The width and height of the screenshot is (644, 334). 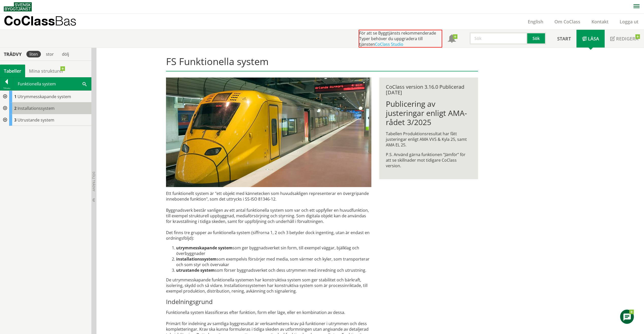 I want to click on span: Läsa, so click(x=593, y=38).